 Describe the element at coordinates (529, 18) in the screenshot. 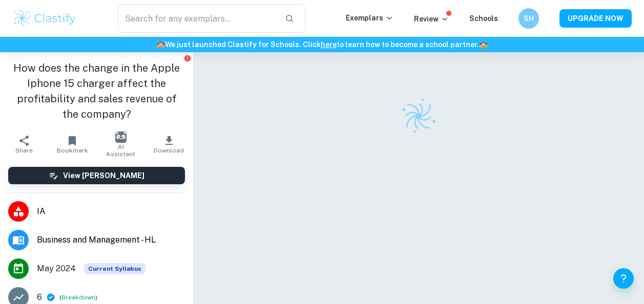

I see `h6: SH` at that location.